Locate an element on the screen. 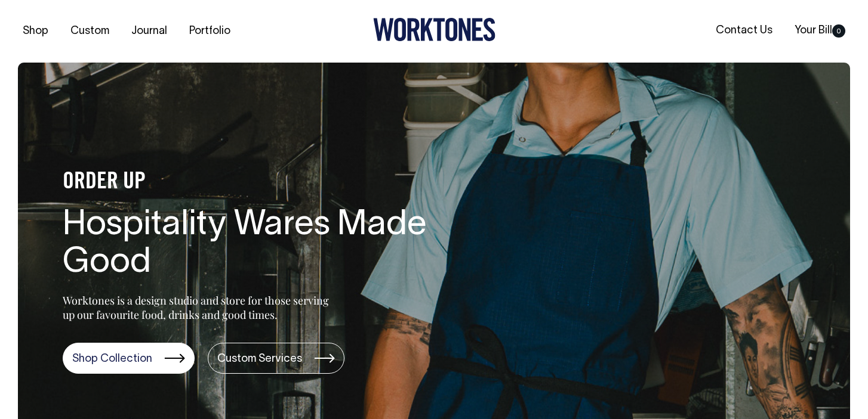 Image resolution: width=868 pixels, height=419 pixels. a: Contact Us is located at coordinates (744, 31).